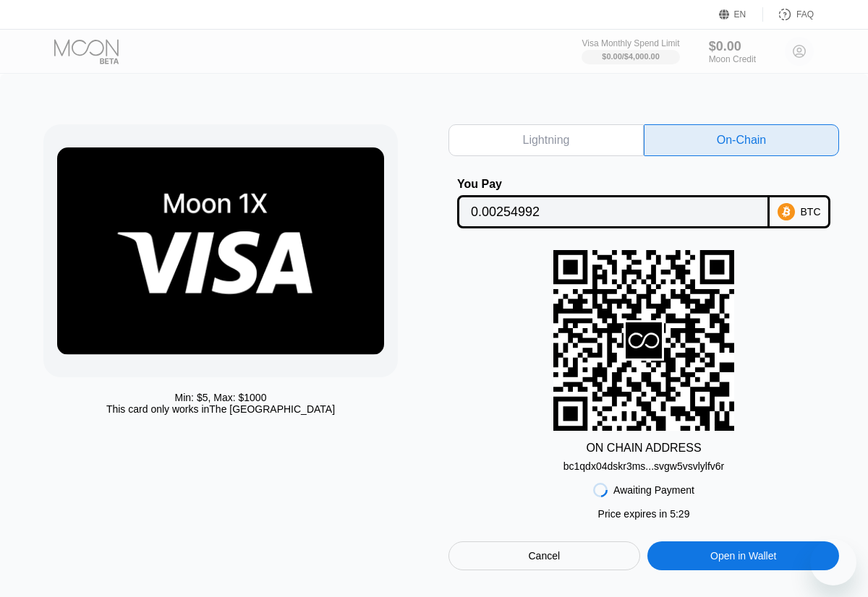 Image resolution: width=868 pixels, height=597 pixels. I want to click on div: On-Chain, so click(741, 140).